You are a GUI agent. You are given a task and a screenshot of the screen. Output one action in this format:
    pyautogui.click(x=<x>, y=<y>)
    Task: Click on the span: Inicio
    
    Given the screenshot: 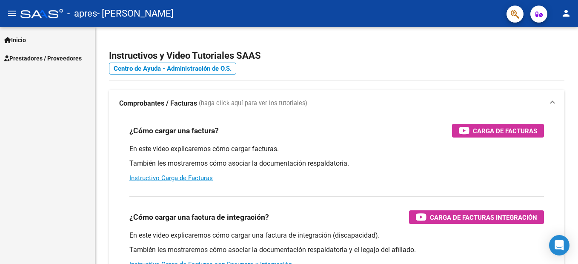 What is the action you would take?
    pyautogui.click(x=15, y=40)
    